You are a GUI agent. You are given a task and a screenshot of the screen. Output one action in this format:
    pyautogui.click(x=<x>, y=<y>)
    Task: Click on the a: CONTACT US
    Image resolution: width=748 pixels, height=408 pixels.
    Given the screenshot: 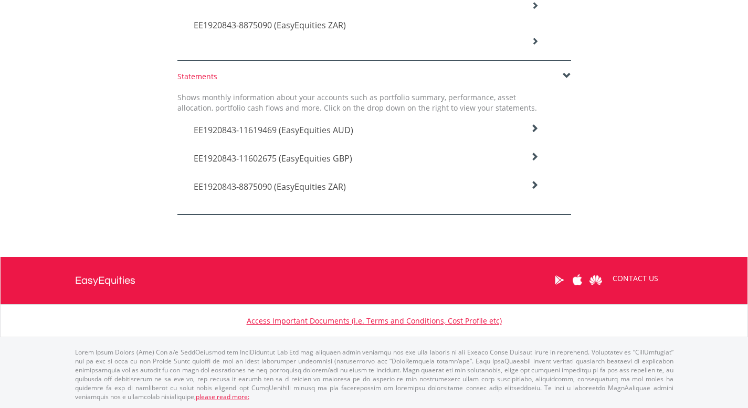 What is the action you would take?
    pyautogui.click(x=635, y=279)
    